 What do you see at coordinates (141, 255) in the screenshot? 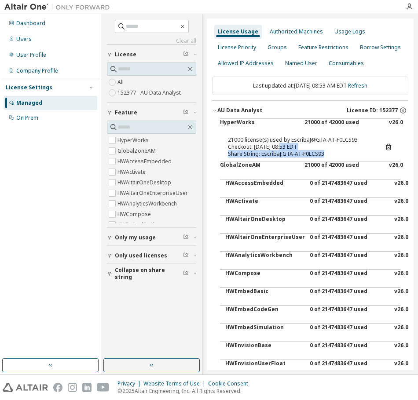
I see `span: Only used licenses` at bounding box center [141, 255].